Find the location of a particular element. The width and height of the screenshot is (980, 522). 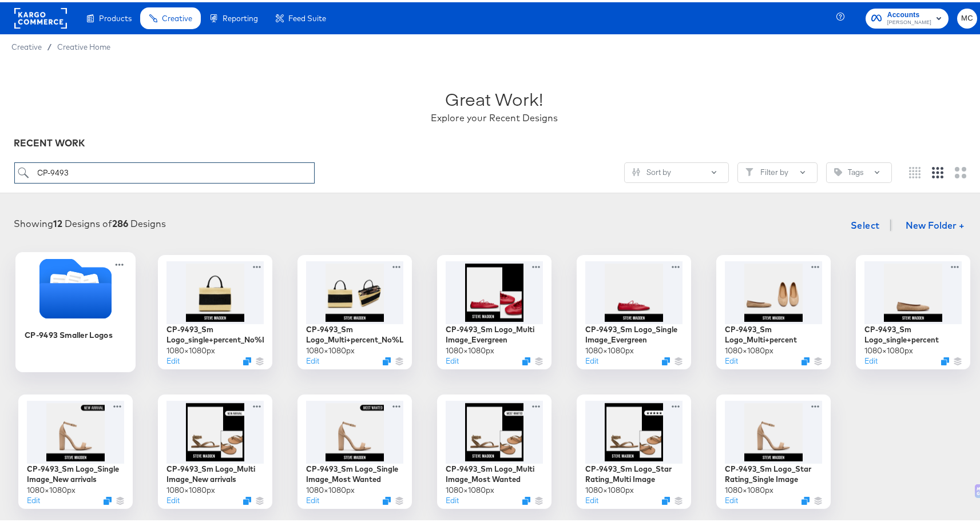

div: CP-9493_Sm Logo_Multi Image_Most Wanted is located at coordinates (494, 472).